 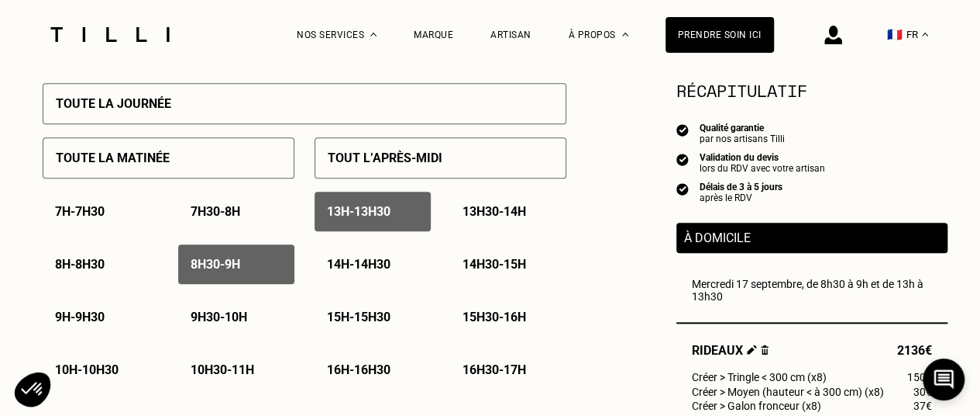 I want to click on div: Artisan, so click(x=511, y=35).